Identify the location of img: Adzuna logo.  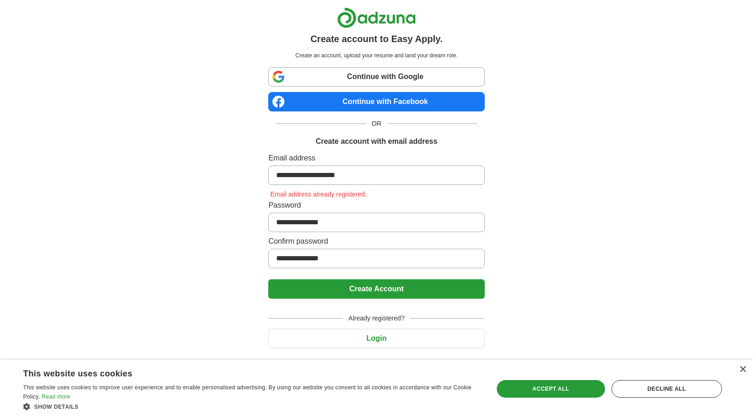
(376, 18).